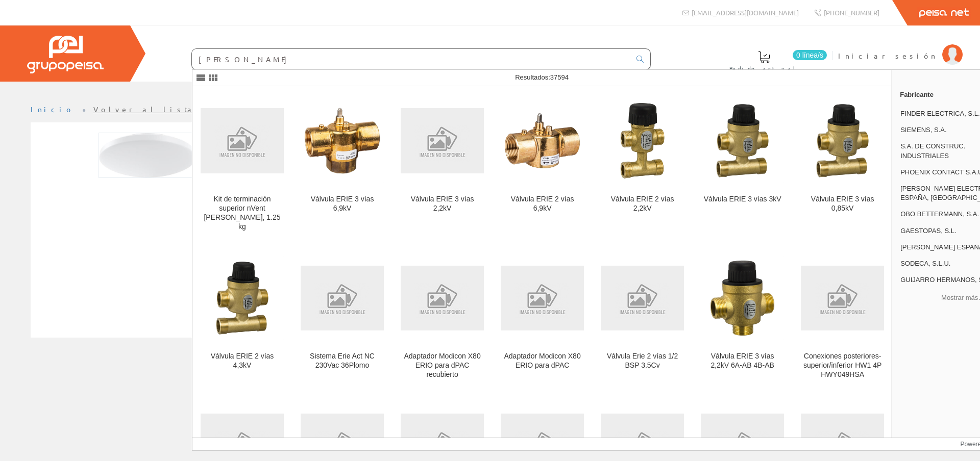  Describe the element at coordinates (65, 55) in the screenshot. I see `img: Grupo Peisa` at that location.